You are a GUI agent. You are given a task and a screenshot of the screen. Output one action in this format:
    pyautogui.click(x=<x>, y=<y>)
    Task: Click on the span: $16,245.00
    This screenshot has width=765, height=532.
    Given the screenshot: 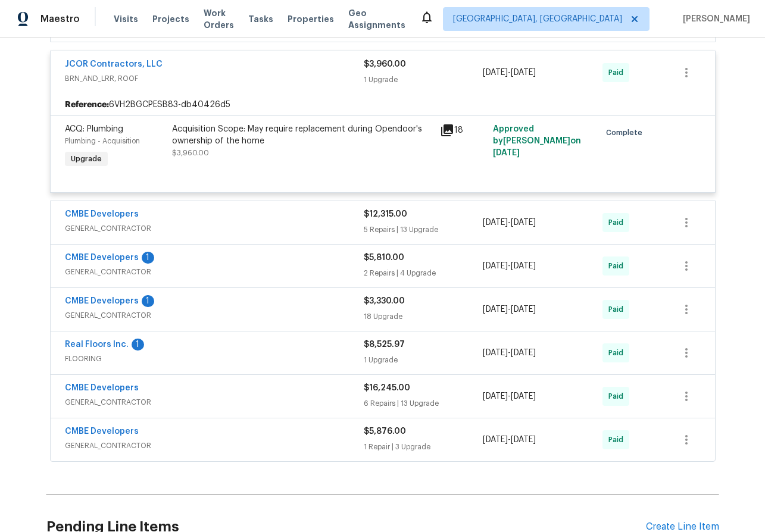 What is the action you would take?
    pyautogui.click(x=387, y=387)
    